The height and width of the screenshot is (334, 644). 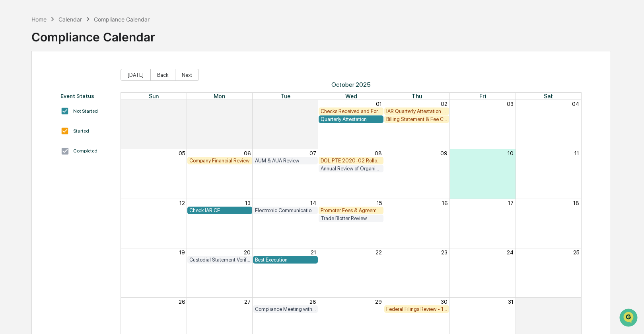 What do you see at coordinates (39, 19) in the screenshot?
I see `div: Home` at bounding box center [39, 19].